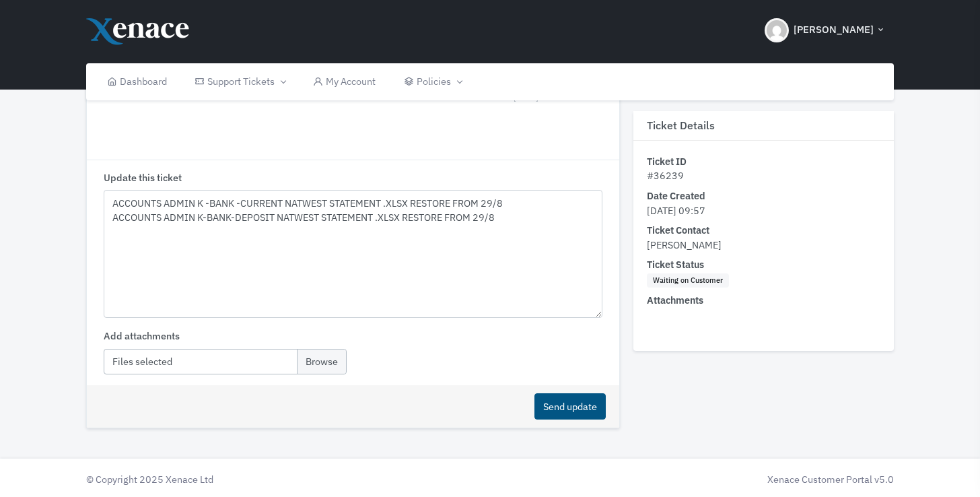  I want to click on dt: Ticket Contact, so click(763, 231).